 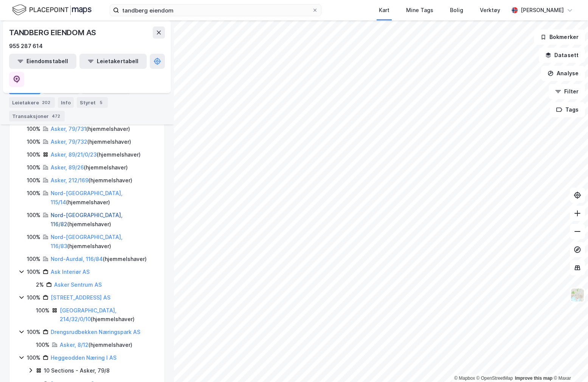 What do you see at coordinates (490, 10) in the screenshot?
I see `div: Verktøy` at bounding box center [490, 10].